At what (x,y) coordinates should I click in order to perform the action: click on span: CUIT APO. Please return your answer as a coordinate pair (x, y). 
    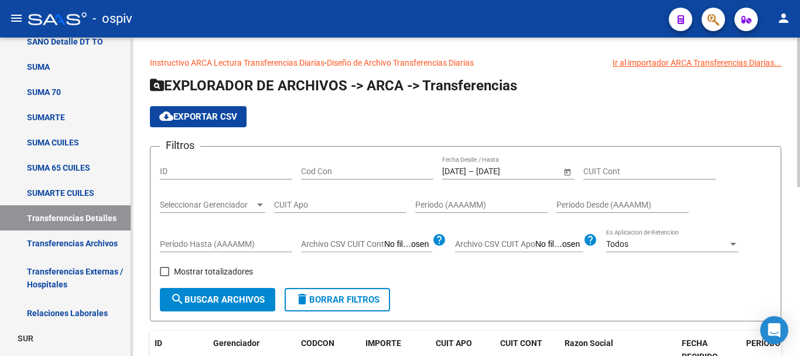
    Looking at the image, I should click on (454, 343).